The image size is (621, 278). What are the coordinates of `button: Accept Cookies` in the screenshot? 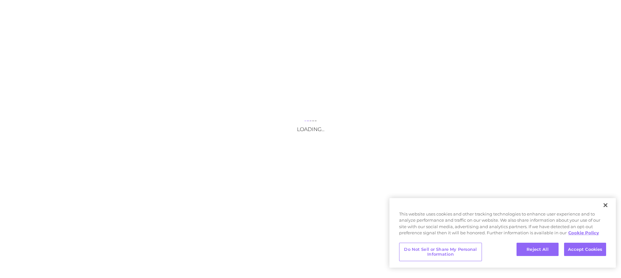 It's located at (585, 249).